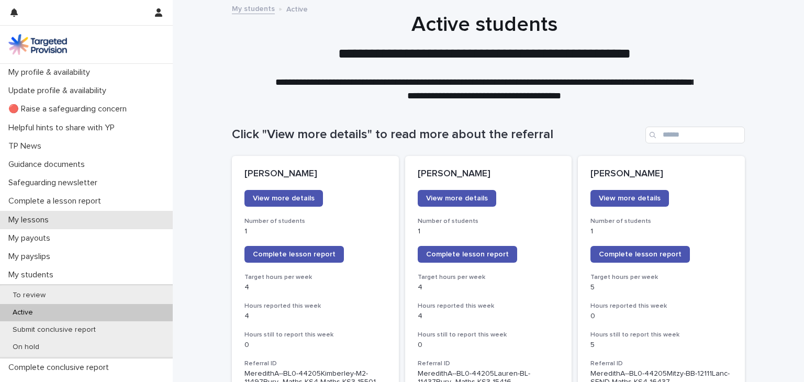 The width and height of the screenshot is (804, 382). I want to click on p: My students, so click(33, 275).